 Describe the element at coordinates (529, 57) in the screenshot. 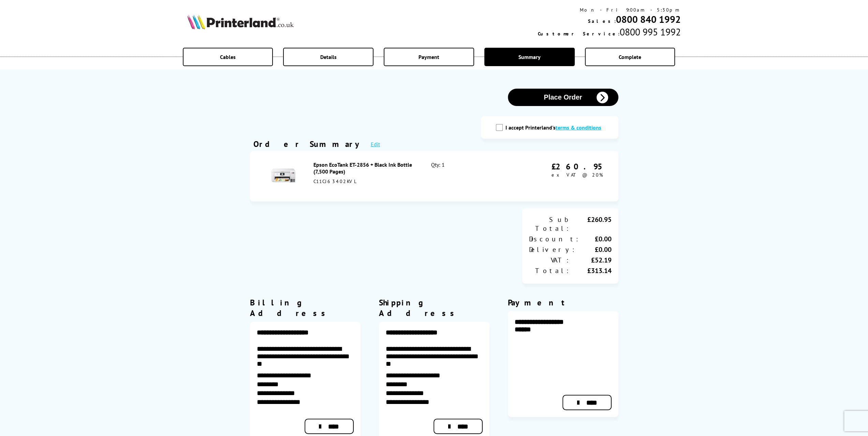

I see `span: Summary` at that location.